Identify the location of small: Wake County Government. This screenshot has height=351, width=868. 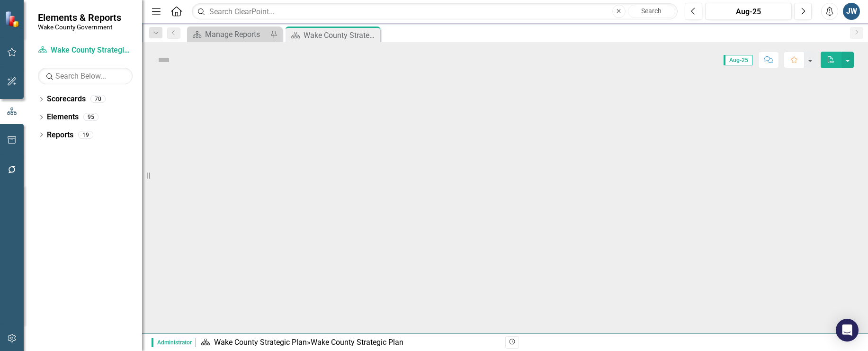
(80, 27).